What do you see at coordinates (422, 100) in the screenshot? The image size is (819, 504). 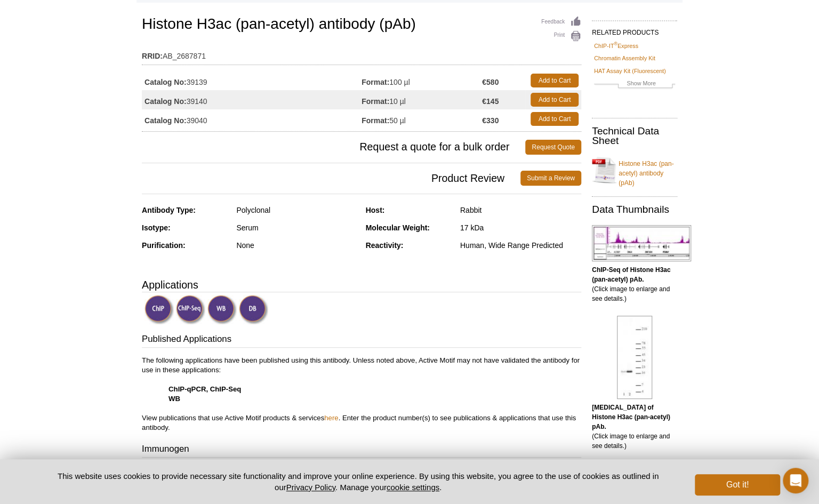 I see `td: 10 µl` at bounding box center [422, 100].